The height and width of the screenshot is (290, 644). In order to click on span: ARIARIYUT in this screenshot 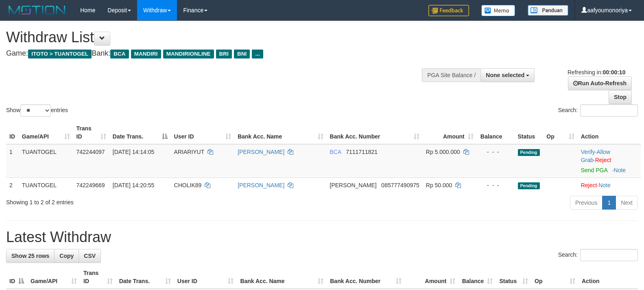, I will do `click(189, 152)`.